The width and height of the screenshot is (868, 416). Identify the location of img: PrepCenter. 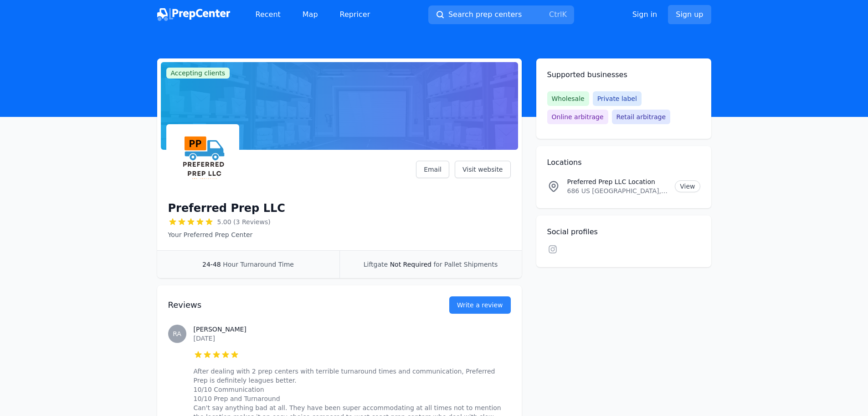
(194, 14).